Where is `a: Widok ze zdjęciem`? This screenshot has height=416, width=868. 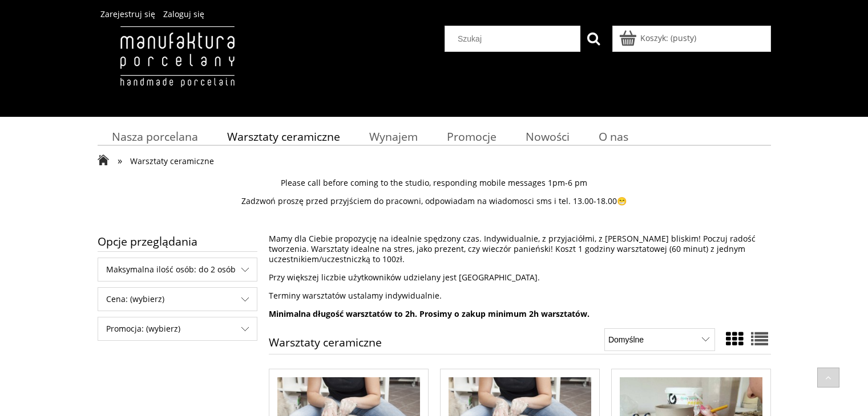
a: Widok ze zdjęciem is located at coordinates (735, 339).